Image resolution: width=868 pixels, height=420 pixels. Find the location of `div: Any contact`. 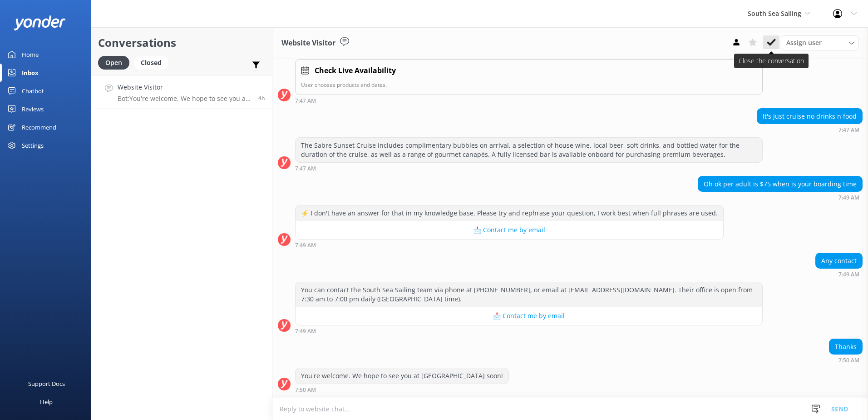

div: Any contact is located at coordinates (839, 261).